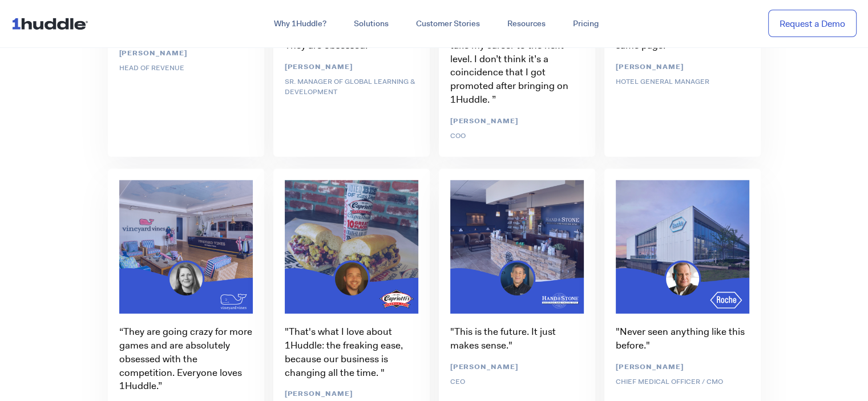  What do you see at coordinates (812, 24) in the screenshot?
I see `a: Request a Demo` at bounding box center [812, 24].